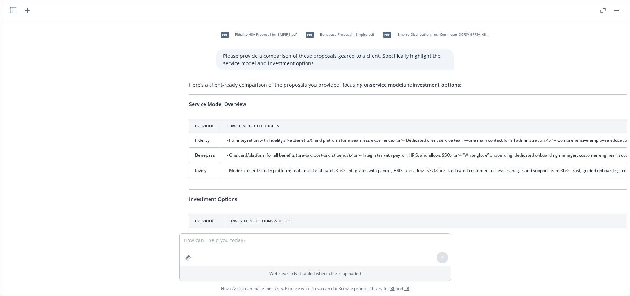 Image resolution: width=630 pixels, height=296 pixels. I want to click on a: TR, so click(407, 288).